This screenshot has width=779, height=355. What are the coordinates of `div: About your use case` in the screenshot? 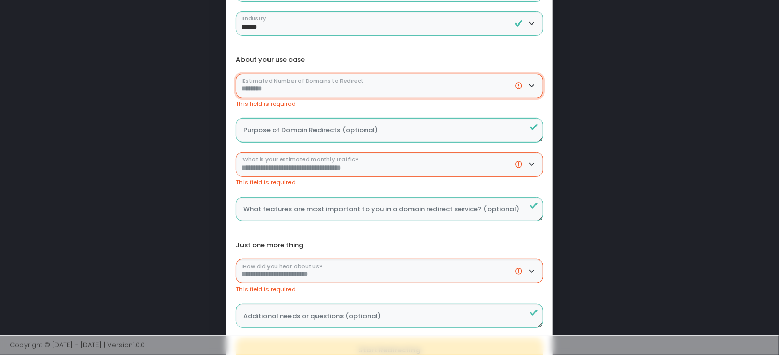 It's located at (390, 60).